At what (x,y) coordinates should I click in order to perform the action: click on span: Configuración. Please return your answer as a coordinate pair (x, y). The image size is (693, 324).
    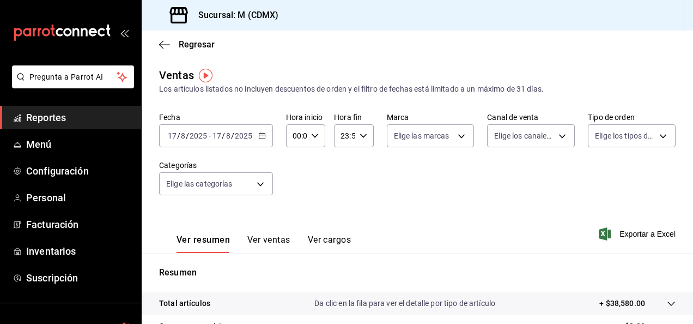
    Looking at the image, I should click on (79, 171).